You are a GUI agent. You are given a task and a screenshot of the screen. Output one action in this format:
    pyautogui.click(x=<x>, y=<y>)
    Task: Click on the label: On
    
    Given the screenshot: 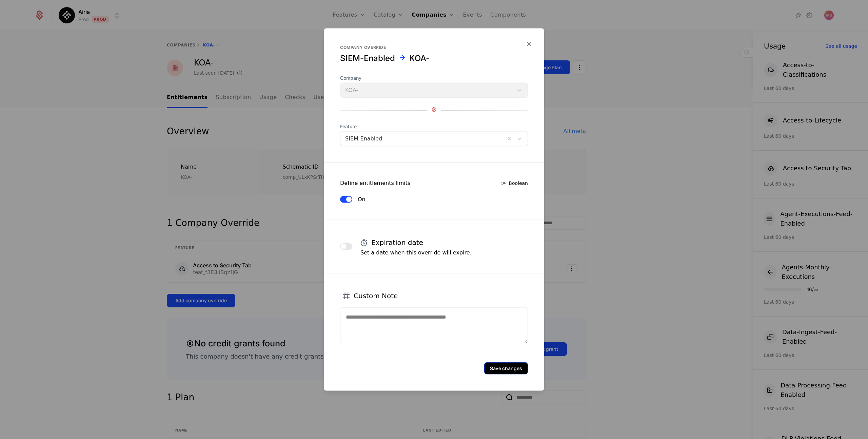 What is the action you would take?
    pyautogui.click(x=362, y=199)
    